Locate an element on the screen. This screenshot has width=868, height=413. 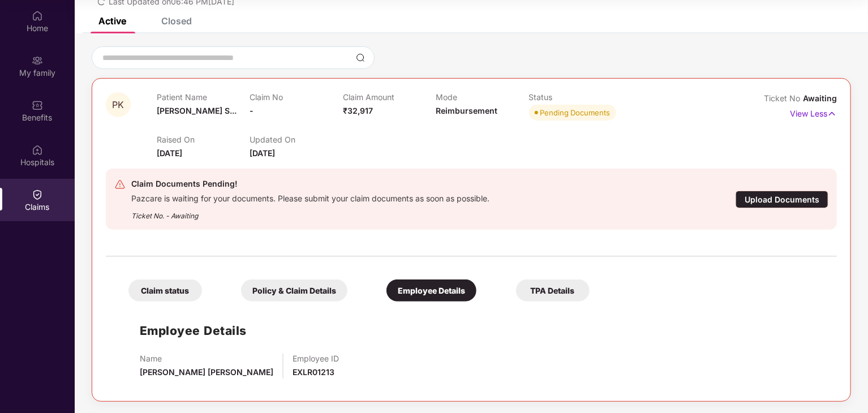
p: Claim Amount is located at coordinates (389, 97).